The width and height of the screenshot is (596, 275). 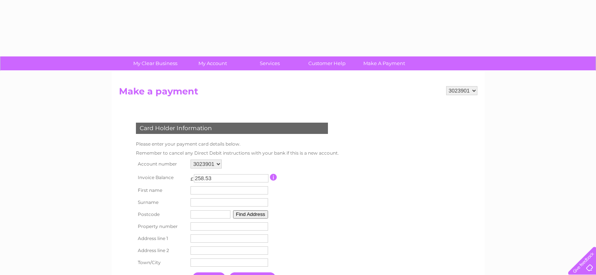 I want to click on a: Services, so click(x=270, y=63).